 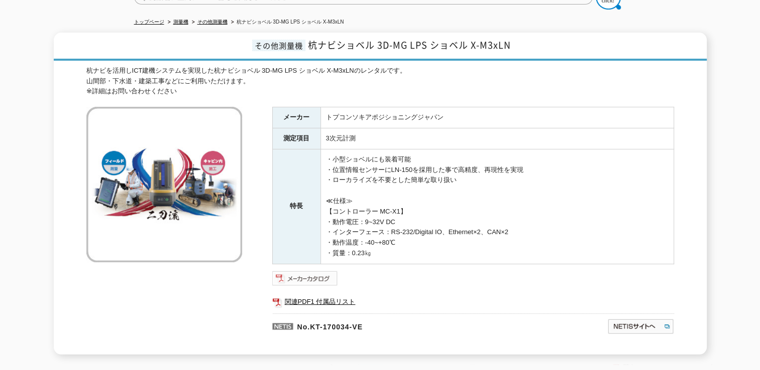 What do you see at coordinates (409, 45) in the screenshot?
I see `span: 杭ナビショベル 3D-MG LPS ショベル X-M3xLN` at bounding box center [409, 45].